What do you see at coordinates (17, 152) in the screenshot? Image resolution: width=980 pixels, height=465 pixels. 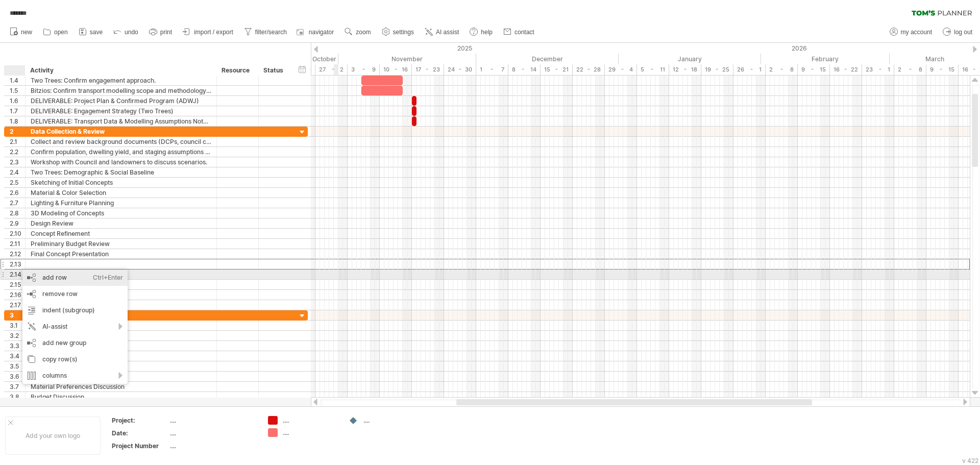 I see `div: 2.2` at bounding box center [17, 152].